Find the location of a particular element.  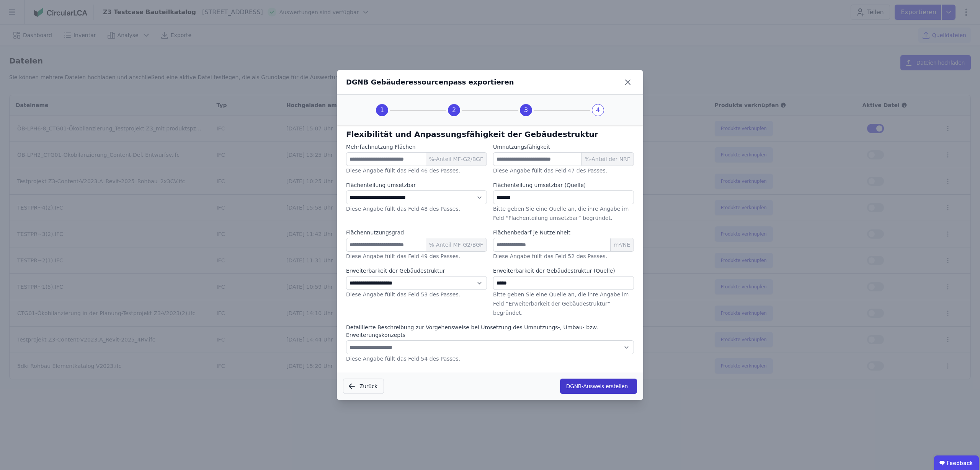

label: Flächennutzungsgrad is located at coordinates (375, 232).